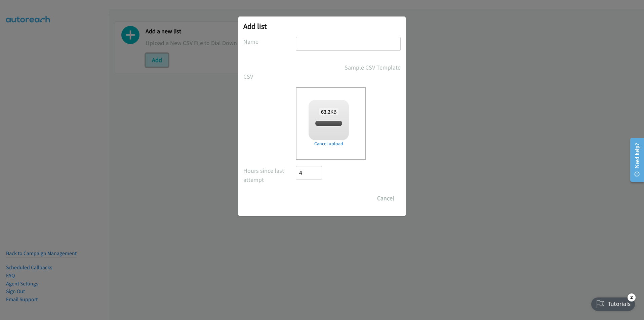 This screenshot has width=644, height=320. What do you see at coordinates (270, 175) in the screenshot?
I see `label: Hours since last attempt` at bounding box center [270, 175].